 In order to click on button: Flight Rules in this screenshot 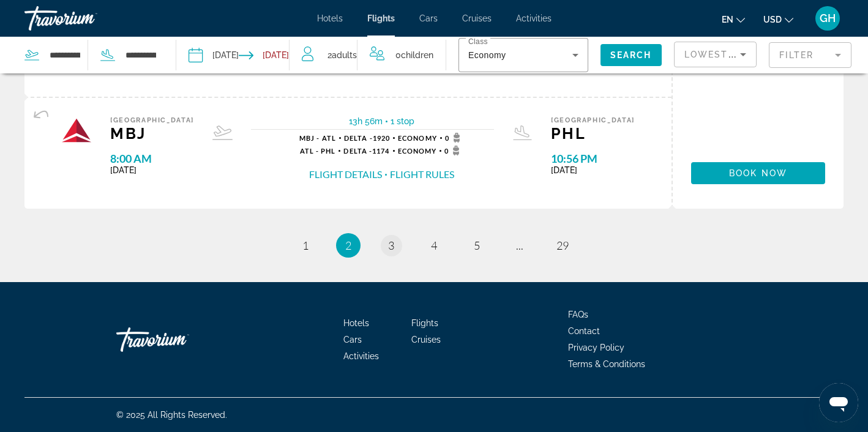, I will do `click(422, 174)`.